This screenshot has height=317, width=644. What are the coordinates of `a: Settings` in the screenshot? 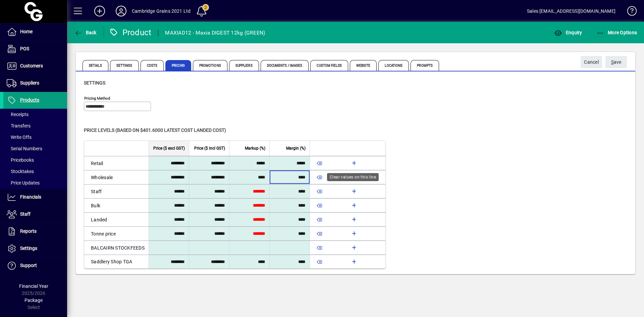 It's located at (35, 249).